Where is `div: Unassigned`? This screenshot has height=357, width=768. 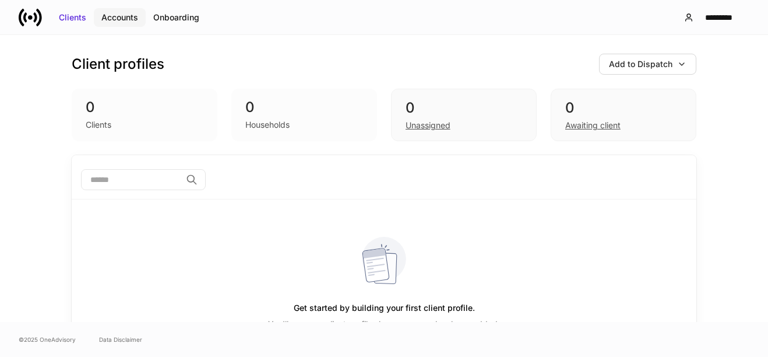
div: Unassigned is located at coordinates (428, 125).